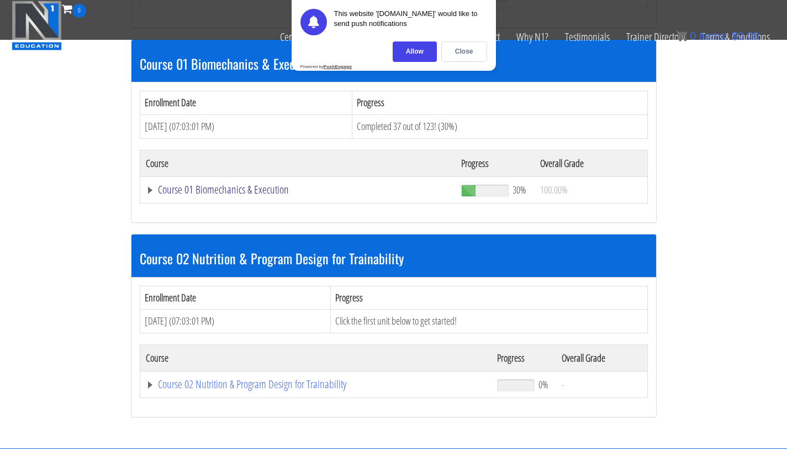  What do you see at coordinates (656, 37) in the screenshot?
I see `a: Trainer Directory` at bounding box center [656, 37].